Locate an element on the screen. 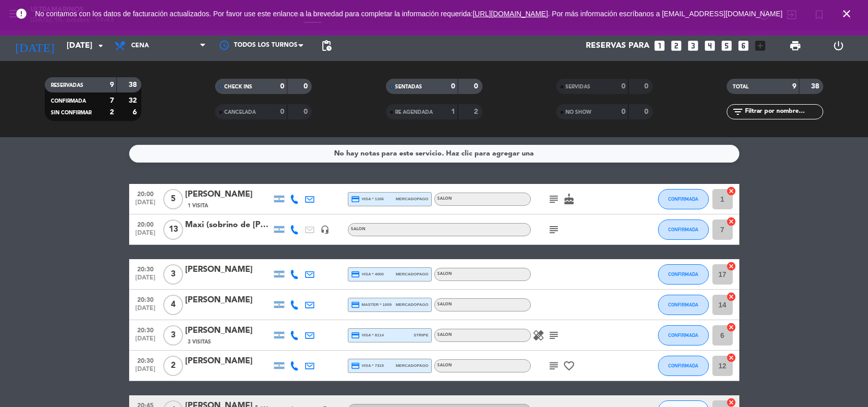 The image size is (868, 407). span: No contamos con los datos de facturación actualizados. Por favor use este enlance a la brevedad p... is located at coordinates (409, 14).